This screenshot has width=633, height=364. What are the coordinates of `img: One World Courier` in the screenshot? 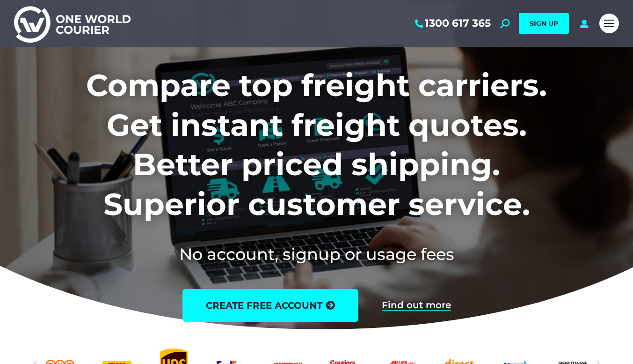 It's located at (72, 23).